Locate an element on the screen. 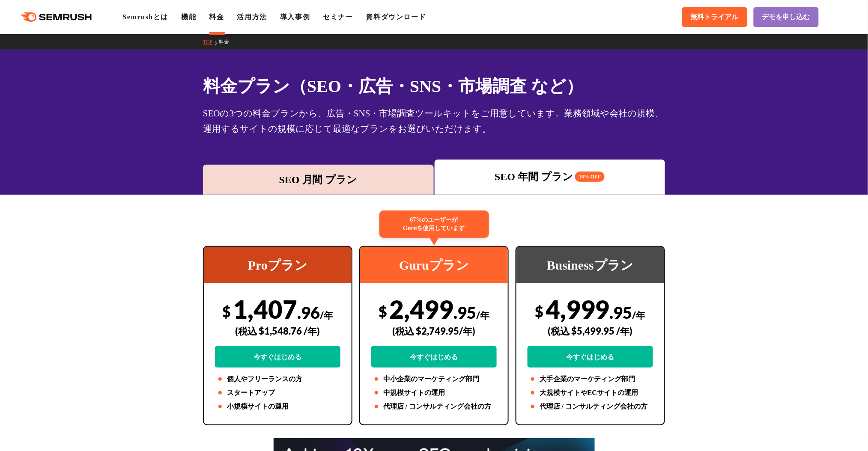 Image resolution: width=868 pixels, height=451 pixels. li: スタートアップ is located at coordinates (278, 393).